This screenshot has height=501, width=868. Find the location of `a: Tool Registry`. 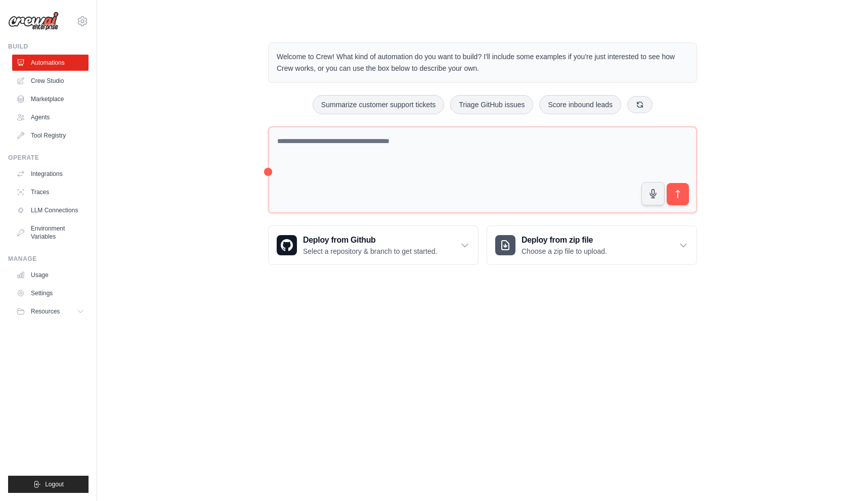

a: Tool Registry is located at coordinates (50, 136).